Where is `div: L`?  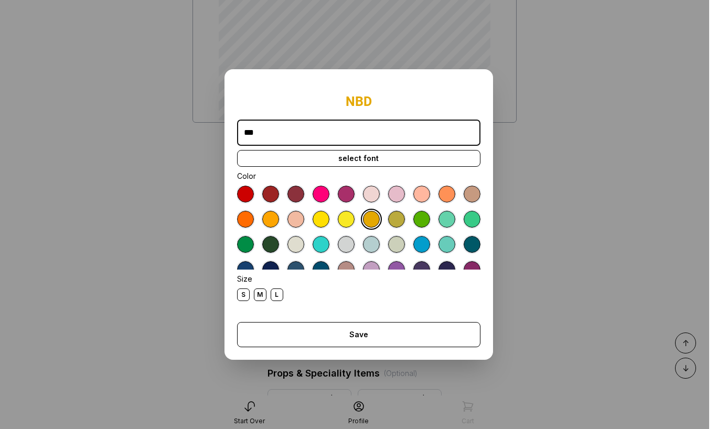
div: L is located at coordinates (277, 295).